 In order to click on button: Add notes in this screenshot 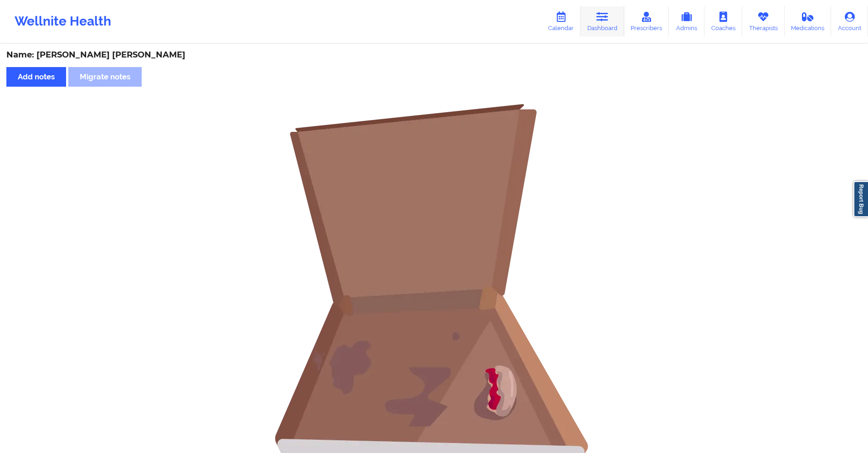, I will do `click(36, 76)`.